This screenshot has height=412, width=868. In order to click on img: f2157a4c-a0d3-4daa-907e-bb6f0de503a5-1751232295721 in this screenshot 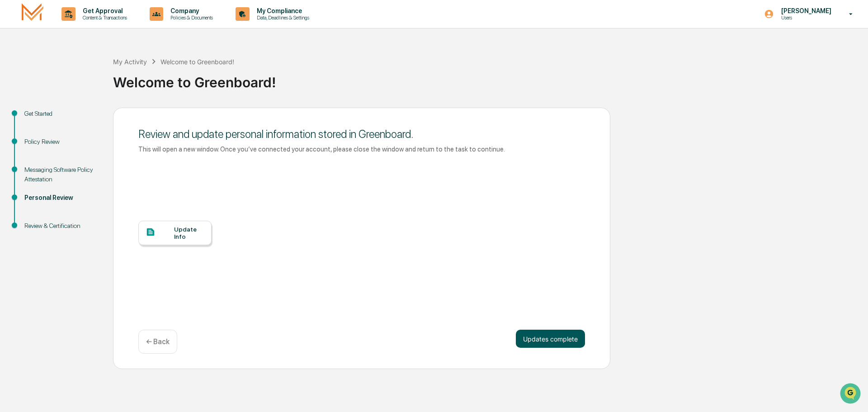, I will do `click(11, 11)`.